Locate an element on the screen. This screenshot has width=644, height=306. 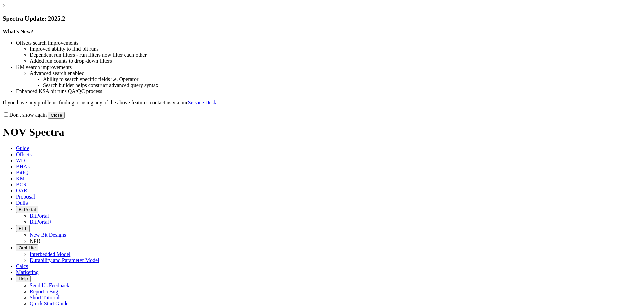
a: Short Tutorials is located at coordinates (46, 297).